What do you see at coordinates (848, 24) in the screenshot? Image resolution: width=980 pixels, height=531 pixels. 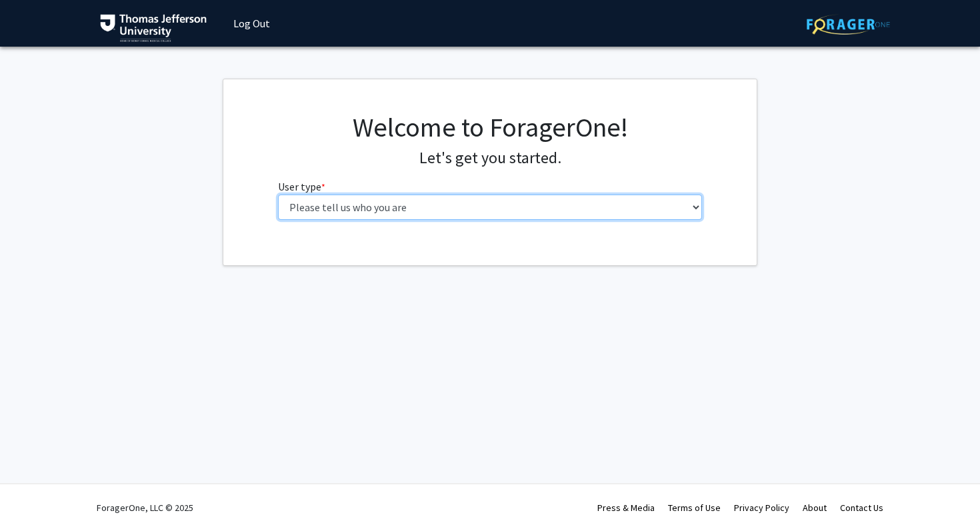 I see `img: ForagerOne Logo` at bounding box center [848, 24].